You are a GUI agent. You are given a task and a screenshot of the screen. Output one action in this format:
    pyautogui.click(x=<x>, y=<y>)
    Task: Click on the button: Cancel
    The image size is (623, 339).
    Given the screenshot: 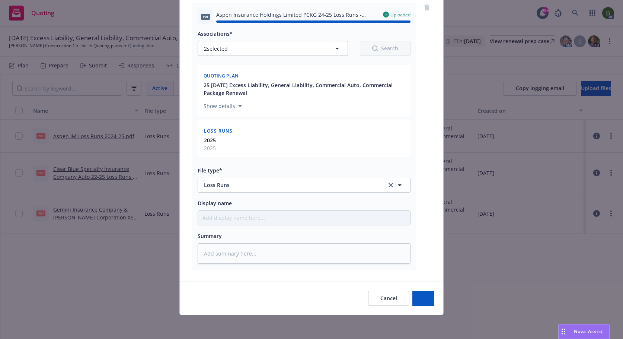 What is the action you would take?
    pyautogui.click(x=389, y=298)
    